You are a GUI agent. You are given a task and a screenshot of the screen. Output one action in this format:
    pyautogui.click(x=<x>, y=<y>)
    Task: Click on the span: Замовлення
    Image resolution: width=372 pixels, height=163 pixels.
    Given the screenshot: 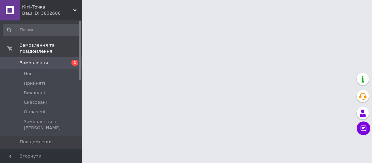 What is the action you would take?
    pyautogui.click(x=34, y=63)
    